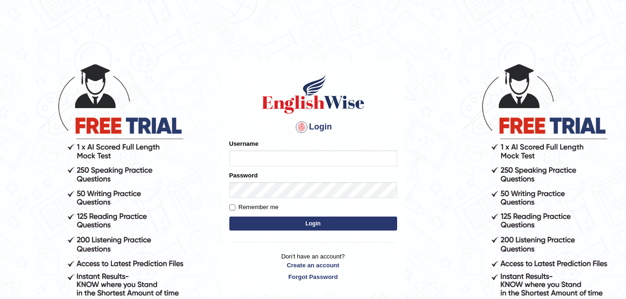 The image size is (626, 299). I want to click on label: Password, so click(243, 175).